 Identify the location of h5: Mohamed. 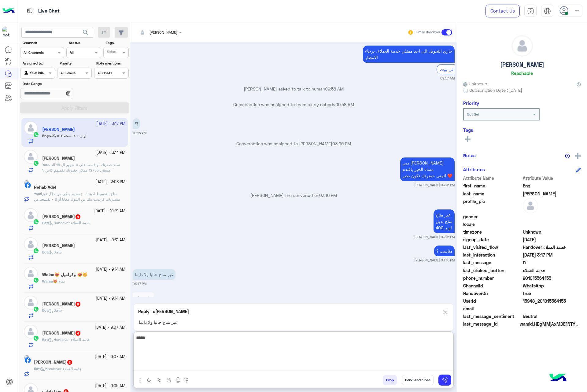
(62, 333).